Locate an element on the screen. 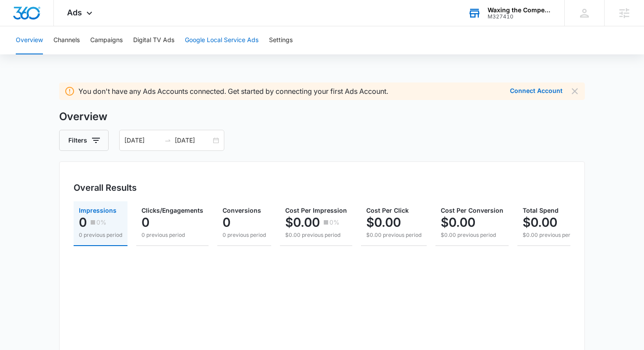  span: swap-right is located at coordinates (168, 140).